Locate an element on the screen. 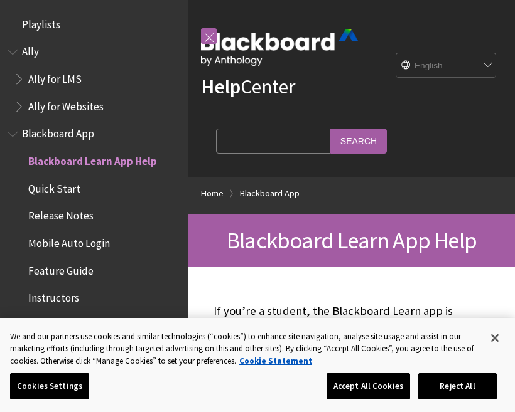 The height and width of the screenshot is (412, 515). button: Accept All Cookies is located at coordinates (368, 387).